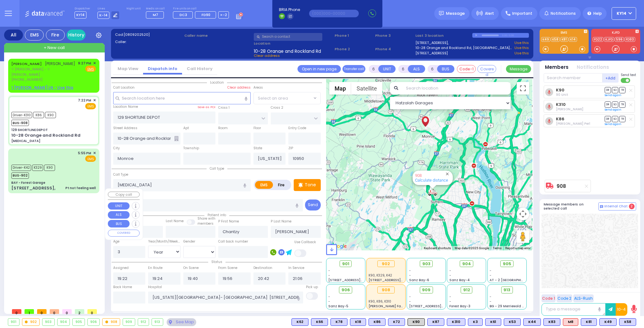  What do you see at coordinates (223, 128) in the screenshot?
I see `label: Room` at bounding box center [223, 128].